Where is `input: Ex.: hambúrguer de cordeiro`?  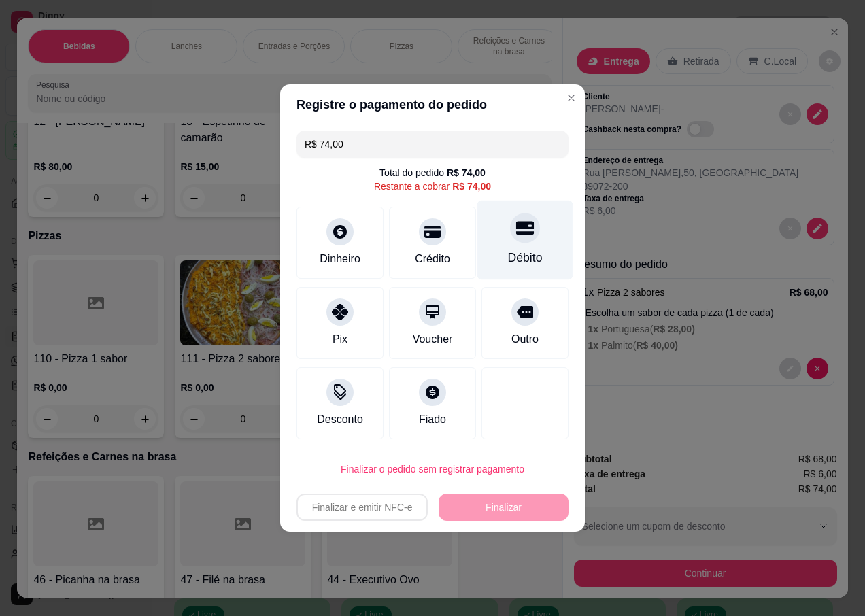 input: Ex.: hambúrguer de cordeiro is located at coordinates (432, 144).